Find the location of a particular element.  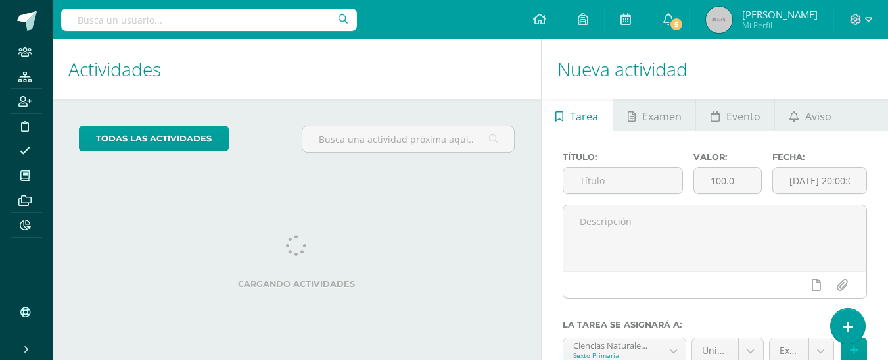

div: Sexto Primaria is located at coordinates (612, 355).